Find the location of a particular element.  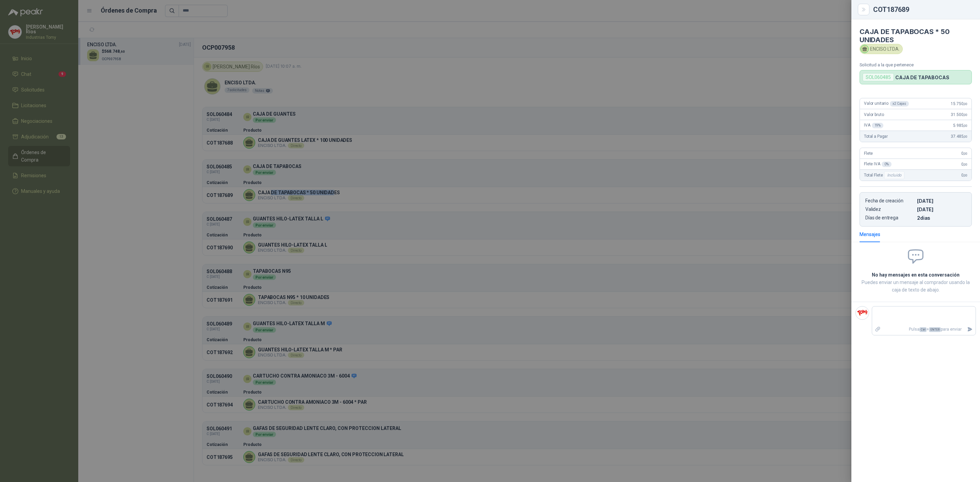

span: IVA is located at coordinates (874, 126).